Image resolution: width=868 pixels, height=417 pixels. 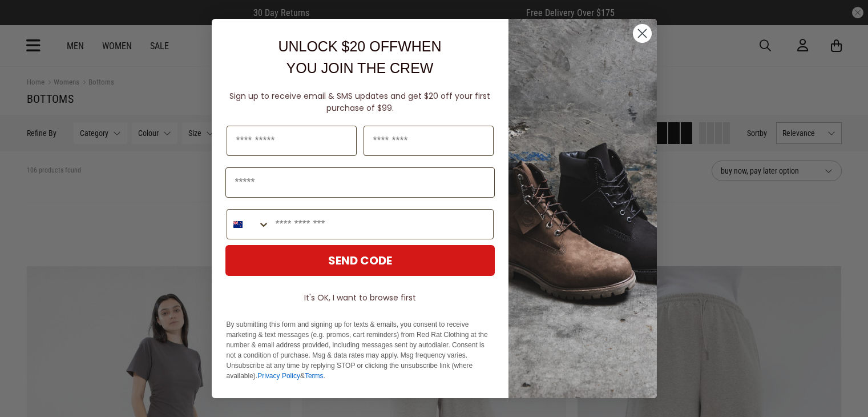 What do you see at coordinates (420, 46) in the screenshot?
I see `span: WHEN` at bounding box center [420, 46].